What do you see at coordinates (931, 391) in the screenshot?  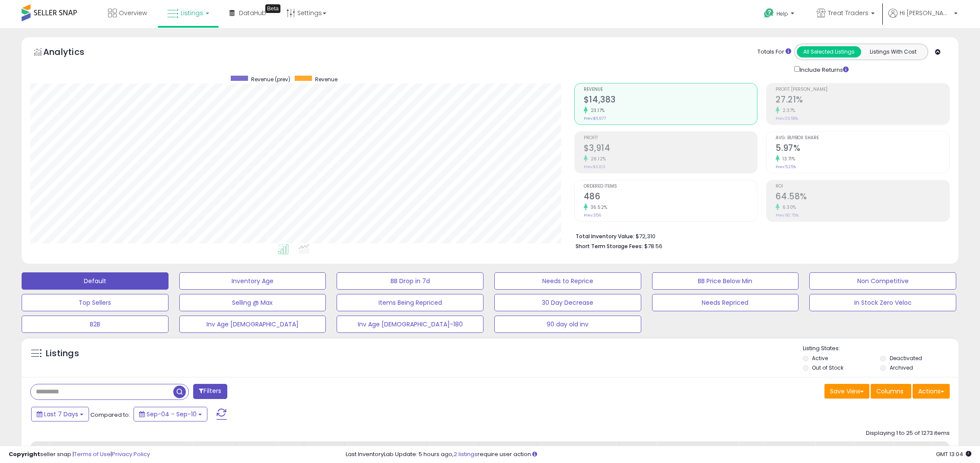 I see `button: Actions` at bounding box center [931, 391].